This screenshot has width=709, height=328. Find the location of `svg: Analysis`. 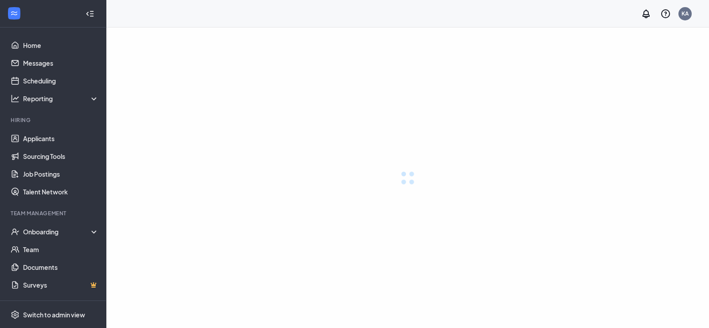

svg: Analysis is located at coordinates (15, 98).